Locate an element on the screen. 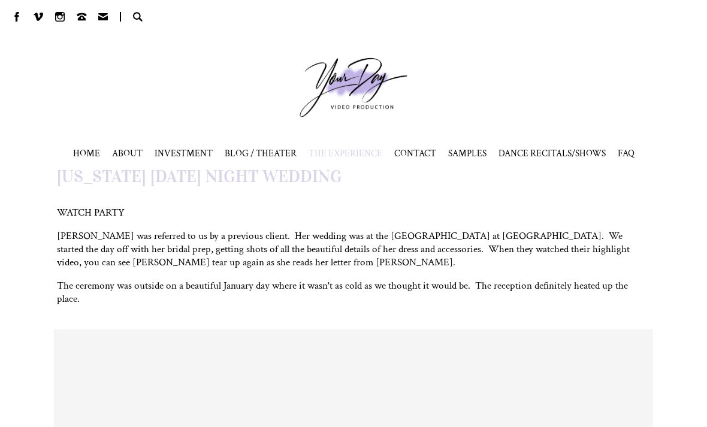  span: CONTACT is located at coordinates (415, 153).